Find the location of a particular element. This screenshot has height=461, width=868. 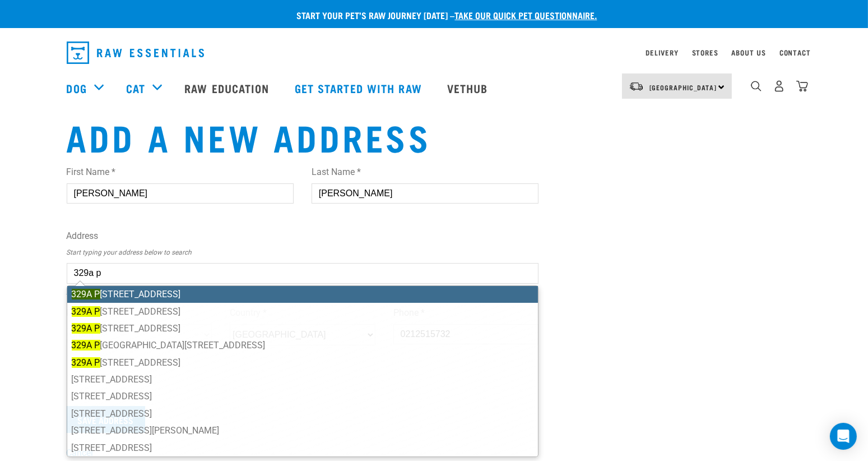

p: Start typing your address below to search is located at coordinates (302, 253).